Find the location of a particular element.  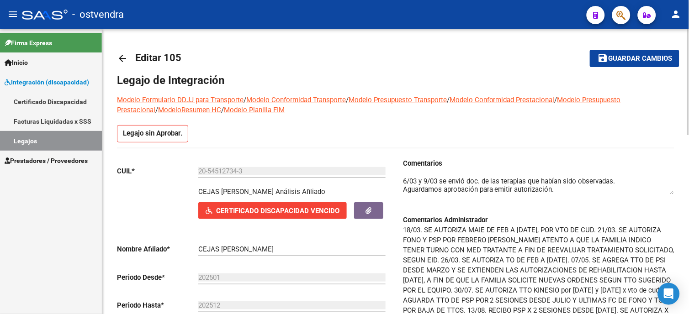

span: Guardar cambios is located at coordinates (640, 59).